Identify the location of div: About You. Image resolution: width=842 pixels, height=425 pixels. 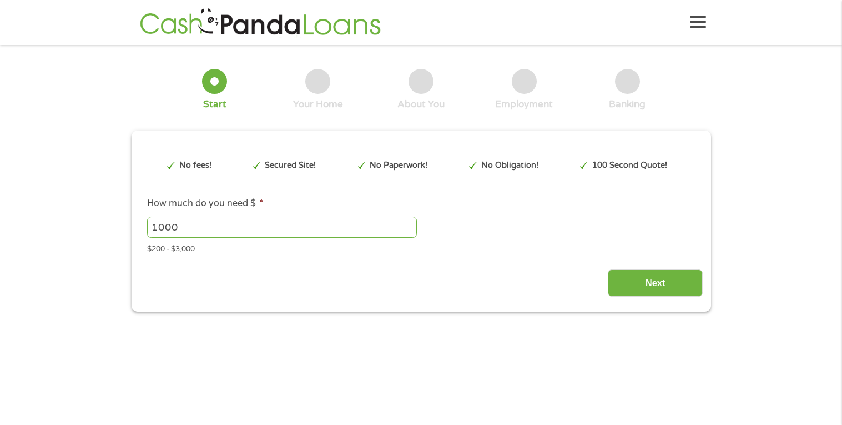
(421, 104).